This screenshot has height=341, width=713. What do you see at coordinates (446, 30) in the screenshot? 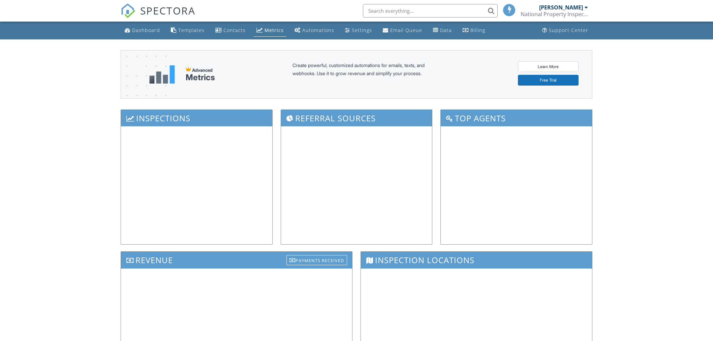
I see `div: Data` at bounding box center [446, 30].